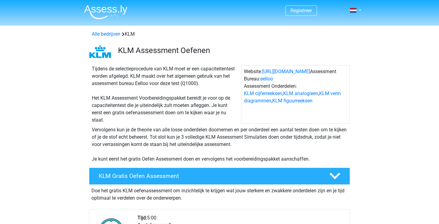 Image resolution: width=439 pixels, height=224 pixels. I want to click on a: eelloo, so click(266, 79).